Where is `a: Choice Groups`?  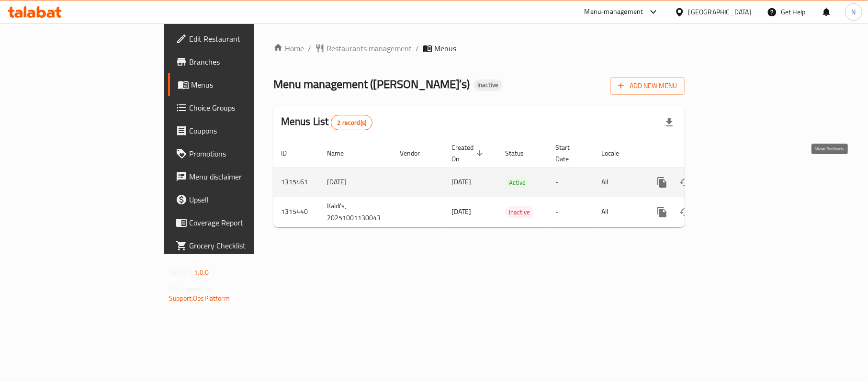 a: Choice Groups is located at coordinates (239, 108).